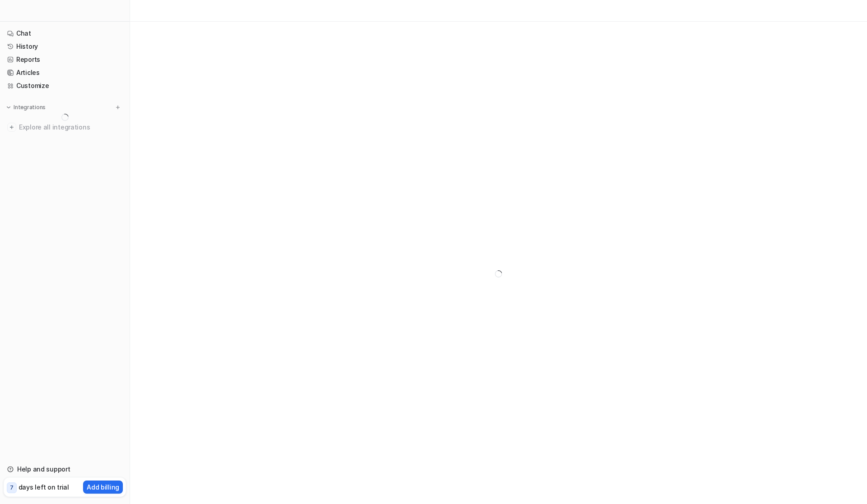 This screenshot has width=867, height=504. What do you see at coordinates (64, 469) in the screenshot?
I see `a: Help and support` at bounding box center [64, 469].